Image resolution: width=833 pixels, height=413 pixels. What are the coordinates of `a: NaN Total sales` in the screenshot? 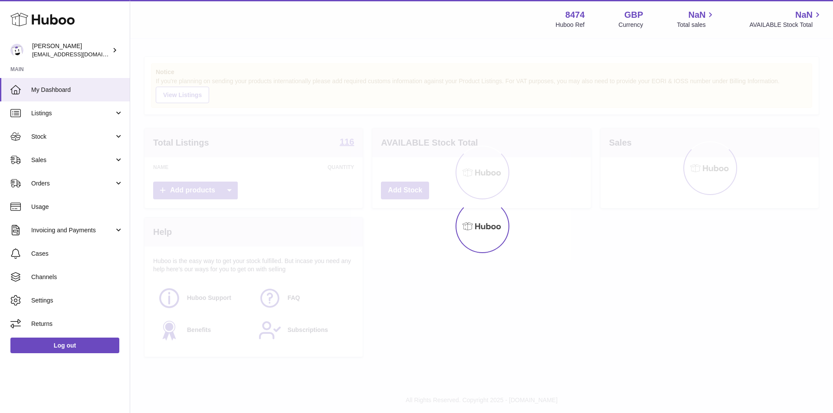 It's located at (696, 19).